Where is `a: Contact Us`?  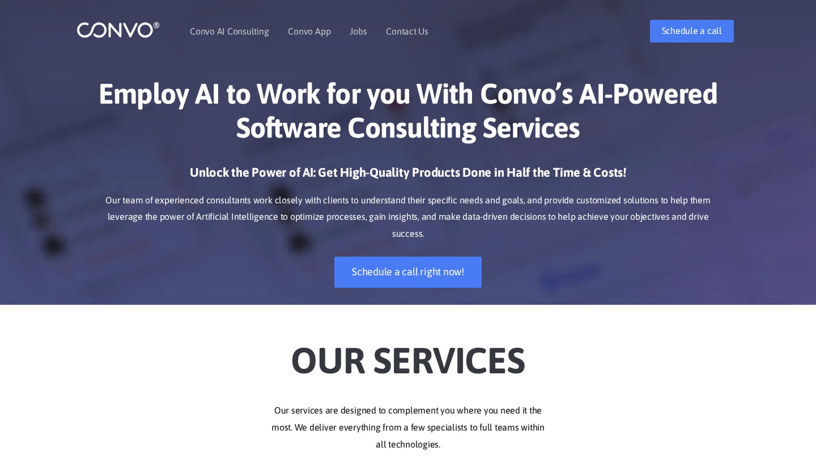
a: Contact Us is located at coordinates (407, 31).